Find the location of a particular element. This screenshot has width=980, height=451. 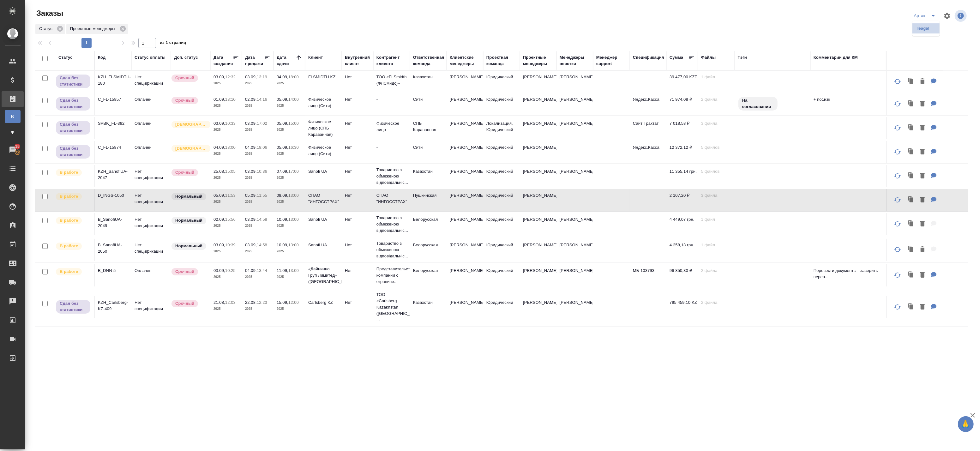

td: 96 850,80 ₽ is located at coordinates (683, 275).